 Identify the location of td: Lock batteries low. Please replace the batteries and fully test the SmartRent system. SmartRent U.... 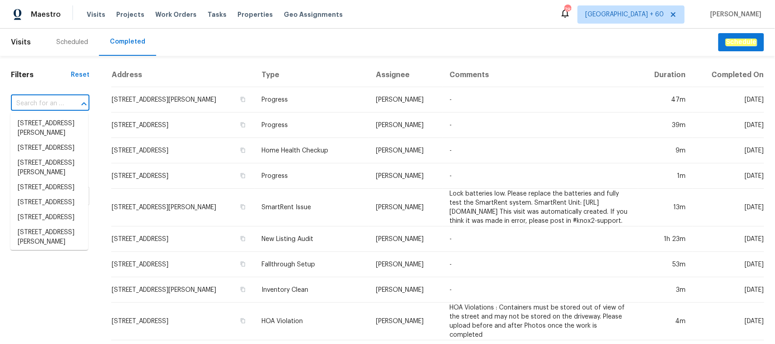
(541, 208).